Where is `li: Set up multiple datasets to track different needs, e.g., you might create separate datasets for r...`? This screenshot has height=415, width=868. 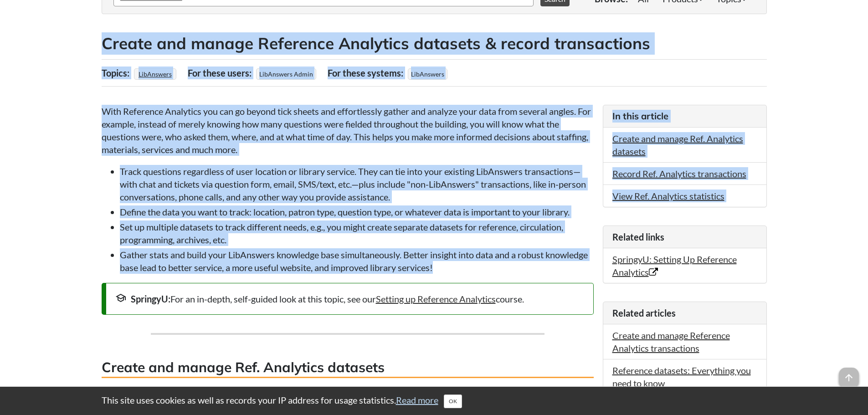 li: Set up multiple datasets to track different needs, e.g., you might create separate datasets for r... is located at coordinates (357, 233).